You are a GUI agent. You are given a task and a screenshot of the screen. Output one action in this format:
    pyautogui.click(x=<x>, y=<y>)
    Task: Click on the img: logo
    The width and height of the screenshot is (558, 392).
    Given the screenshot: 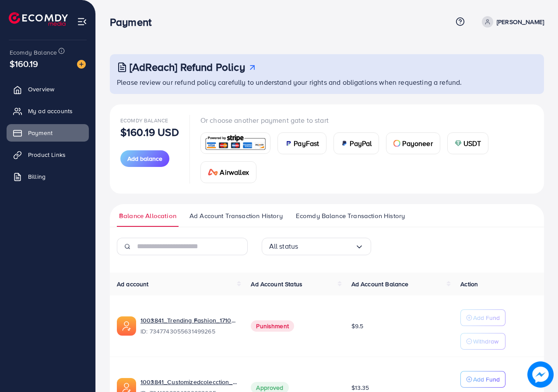 What is the action you would take?
    pyautogui.click(x=38, y=19)
    